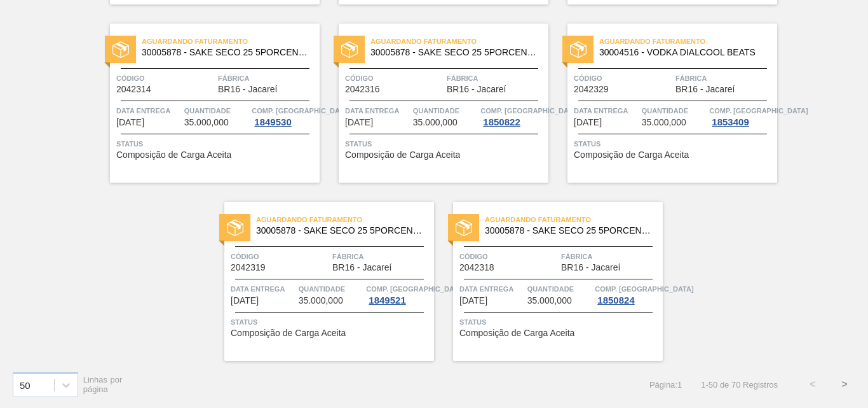 Image resolution: width=868 pixels, height=408 pixels. What do you see at coordinates (731, 122) in the screenshot?
I see `div: 1853409` at bounding box center [731, 122].